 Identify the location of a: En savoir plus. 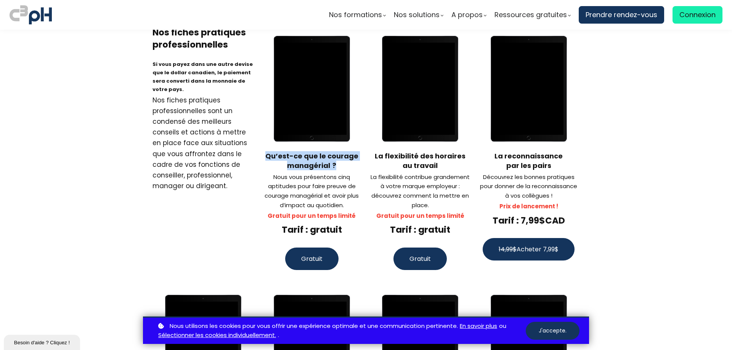
(478, 326).